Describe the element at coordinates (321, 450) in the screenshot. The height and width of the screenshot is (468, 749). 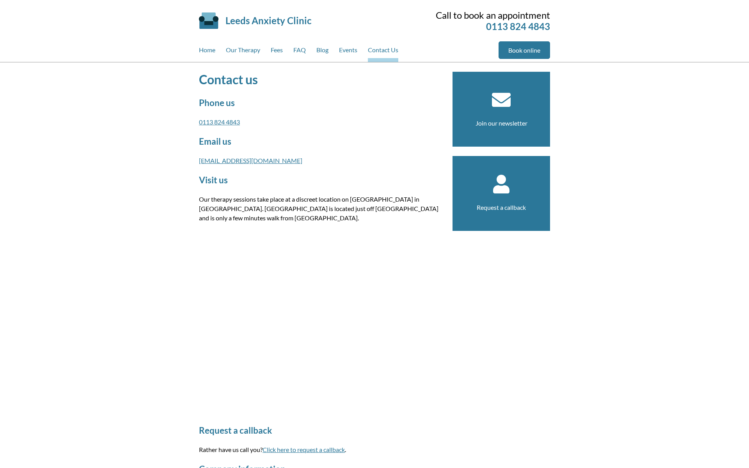
I see `p: Rather have us call you? .` at that location.